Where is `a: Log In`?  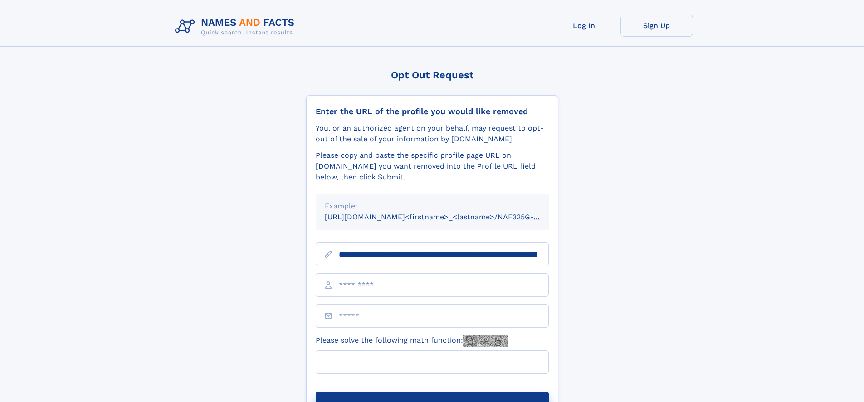
a: Log In is located at coordinates (584, 25).